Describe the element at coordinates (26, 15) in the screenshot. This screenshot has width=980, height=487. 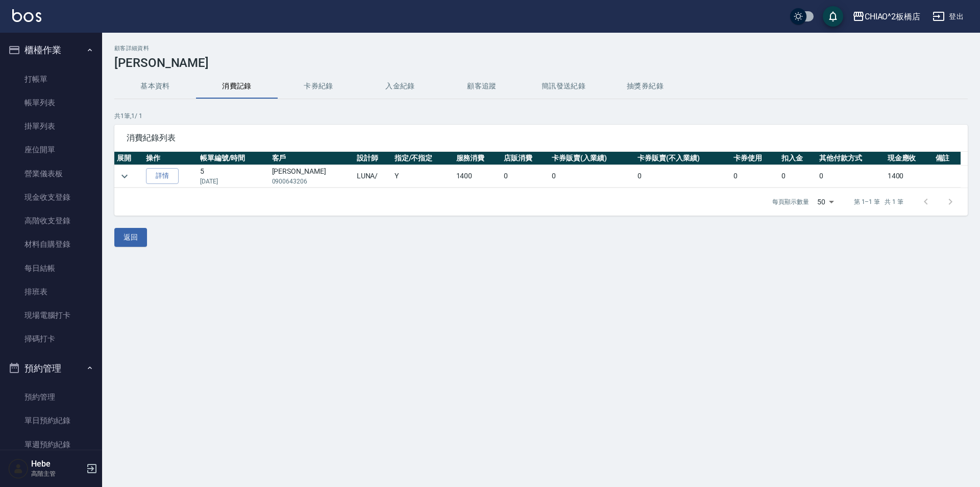
I see `img: Logo` at that location.